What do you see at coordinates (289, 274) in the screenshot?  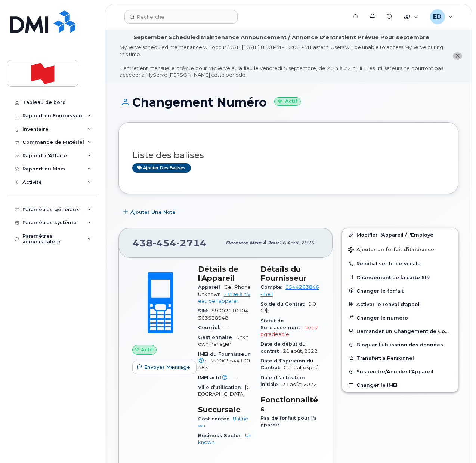 I see `h3: Détails du Fournisseur` at bounding box center [289, 274].